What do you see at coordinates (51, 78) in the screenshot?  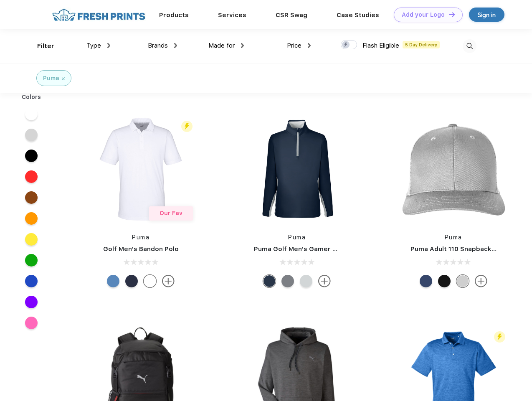 I see `div: Puma` at bounding box center [51, 78].